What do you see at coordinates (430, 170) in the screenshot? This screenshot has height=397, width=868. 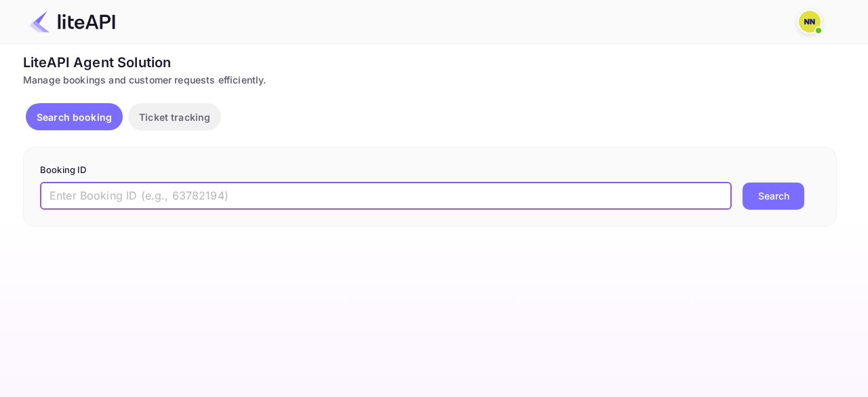 I see `p: Booking ID` at bounding box center [430, 170].